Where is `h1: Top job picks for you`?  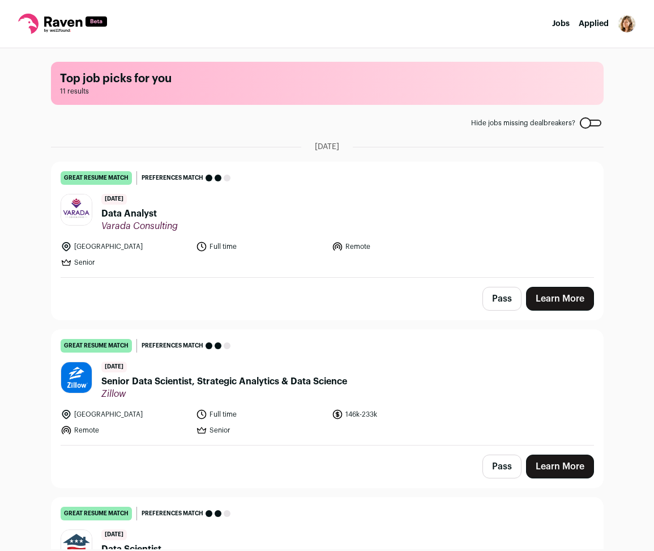
h1: Top job picks for you is located at coordinates (327, 79).